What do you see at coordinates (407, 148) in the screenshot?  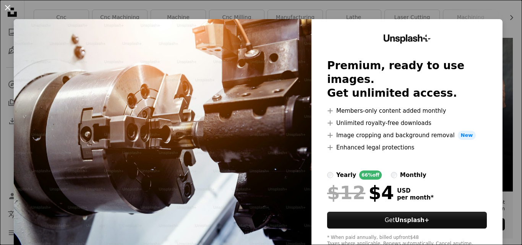 I see `li: Enhanced legal protections` at bounding box center [407, 148].